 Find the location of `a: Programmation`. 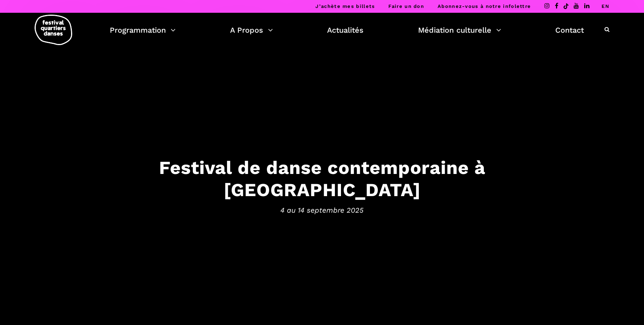

a: Programmation is located at coordinates (142, 30).